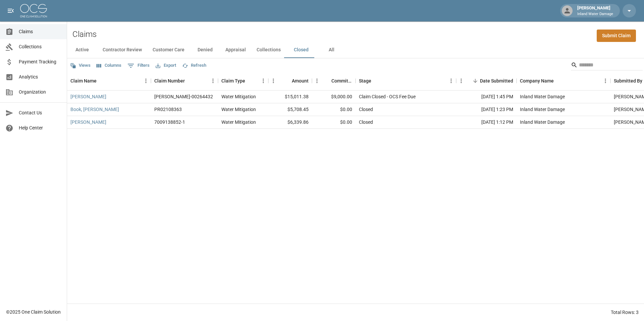  I want to click on button: Customer Care, so click(168, 50).